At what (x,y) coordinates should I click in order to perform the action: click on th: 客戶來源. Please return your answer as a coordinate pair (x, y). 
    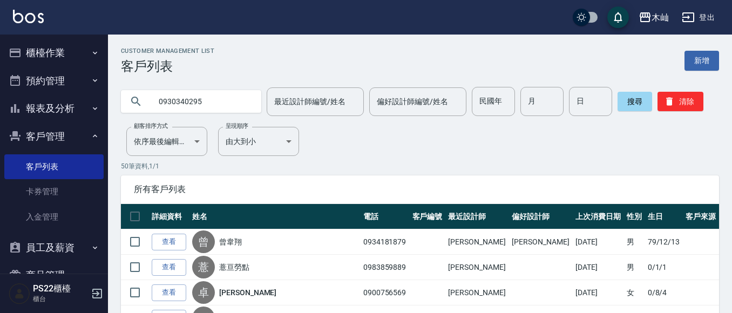
    Looking at the image, I should click on (701, 217).